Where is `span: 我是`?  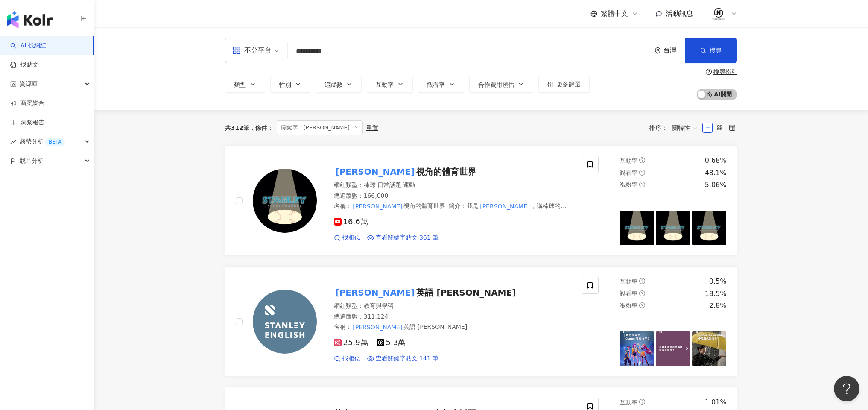 span: 我是 is located at coordinates (472, 206).